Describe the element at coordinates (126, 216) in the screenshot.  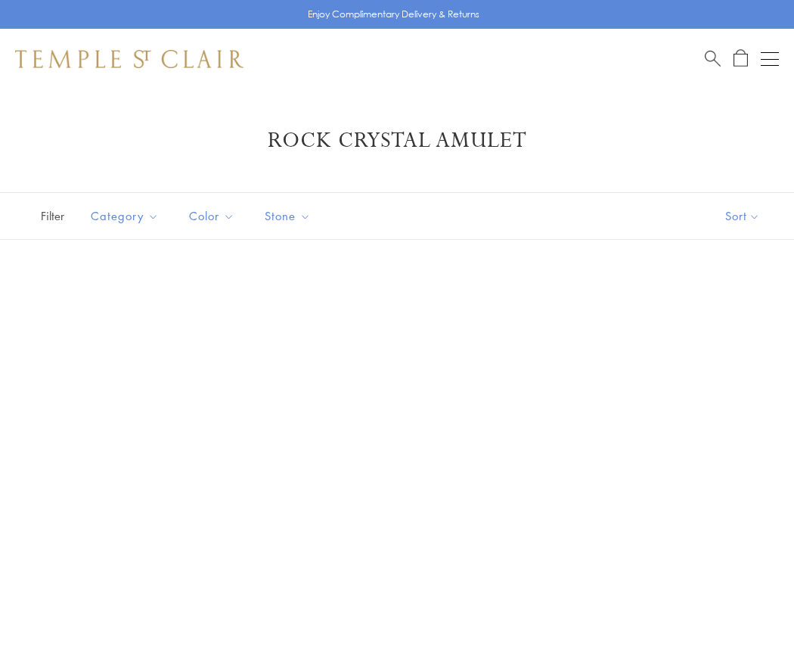
I see `span: Category` at that location.